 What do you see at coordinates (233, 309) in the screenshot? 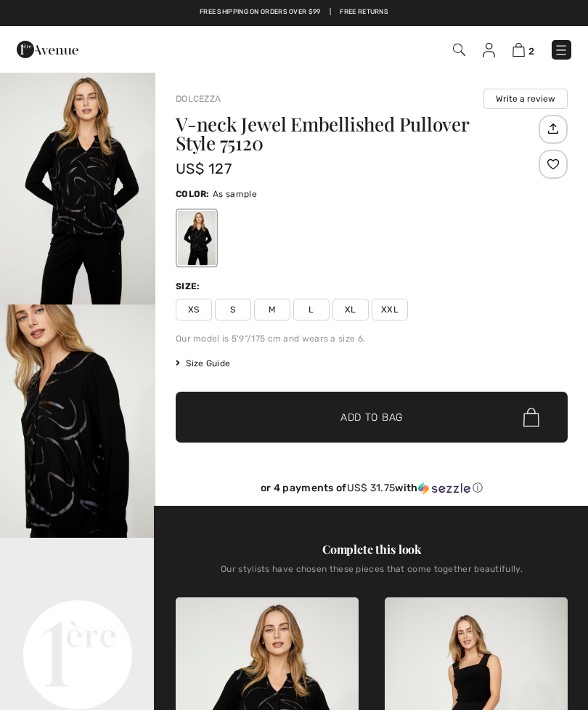
I see `span: S` at bounding box center [233, 309].